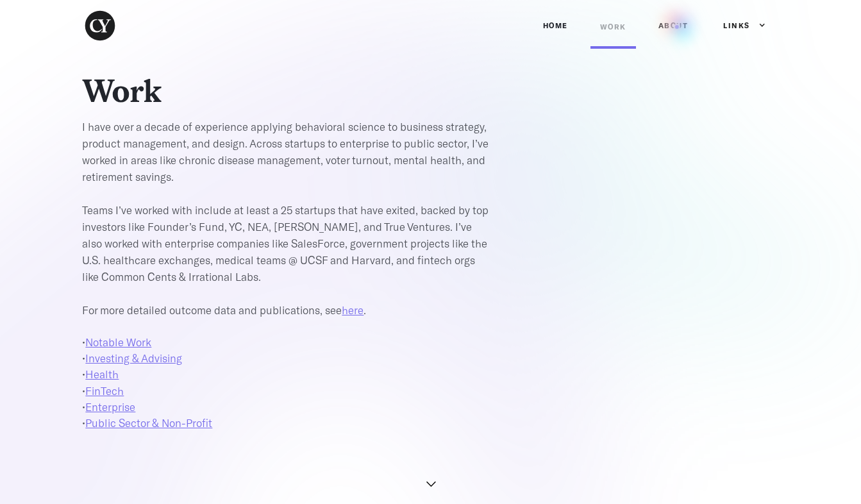  I want to click on a: Investing & Advising, so click(133, 358).